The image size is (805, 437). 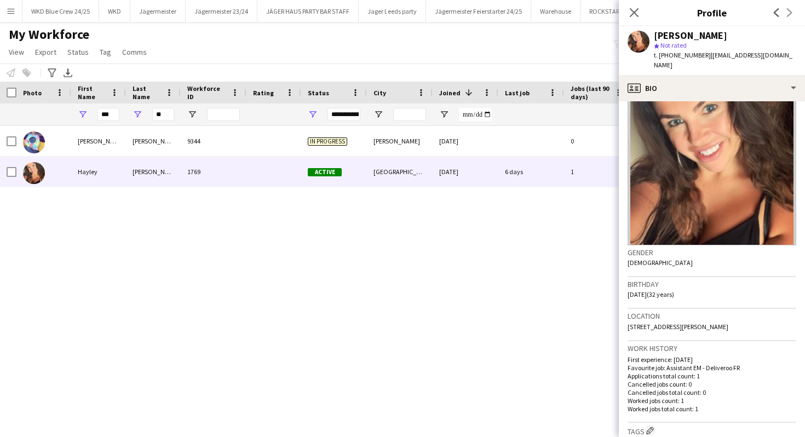 I want to click on div: 9344, so click(x=214, y=141).